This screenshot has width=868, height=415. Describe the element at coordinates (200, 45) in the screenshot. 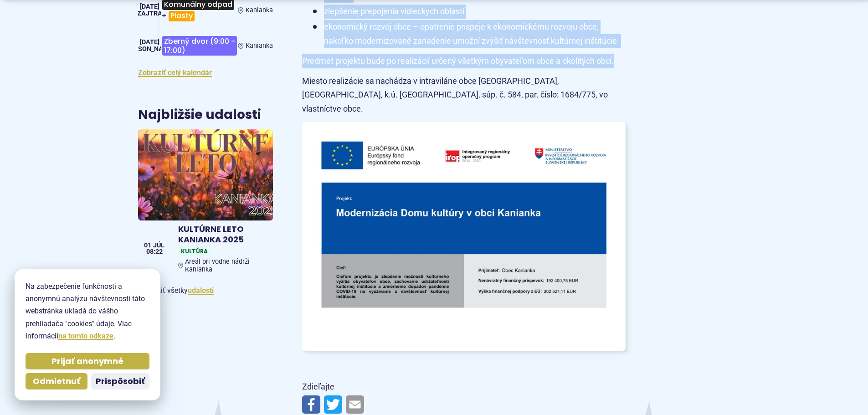

I see `span: Zberný dvor (9:00 - 17:00)` at that location.